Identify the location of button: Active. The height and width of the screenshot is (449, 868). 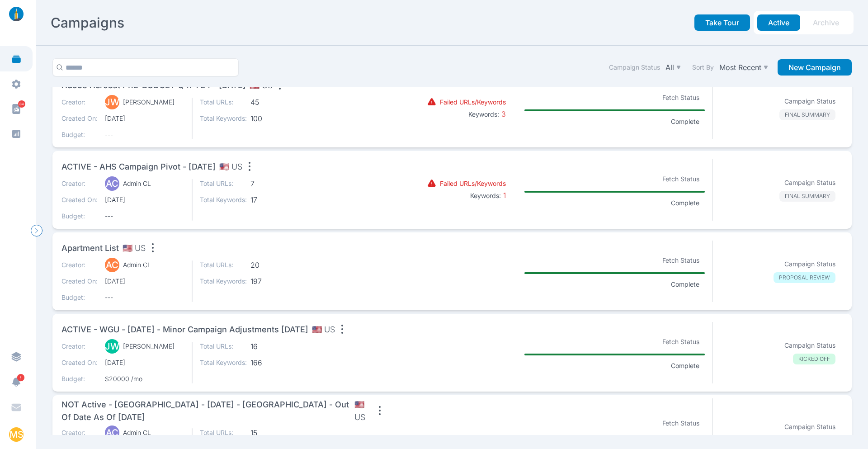
(778, 22).